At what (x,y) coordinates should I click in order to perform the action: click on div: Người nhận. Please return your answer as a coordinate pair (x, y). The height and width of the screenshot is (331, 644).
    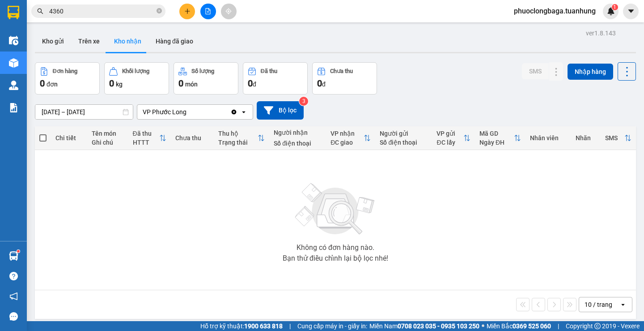
    Looking at the image, I should click on (297, 133).